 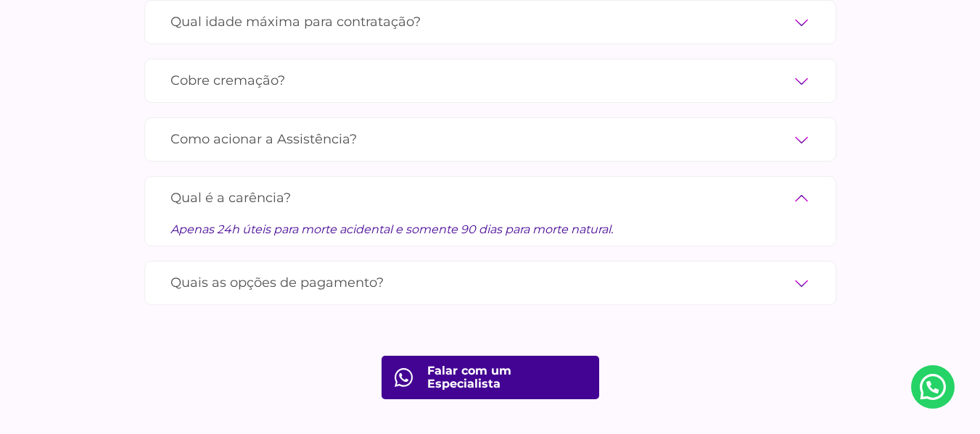 What do you see at coordinates (403, 378) in the screenshot?
I see `img: fale com consultor` at bounding box center [403, 378].